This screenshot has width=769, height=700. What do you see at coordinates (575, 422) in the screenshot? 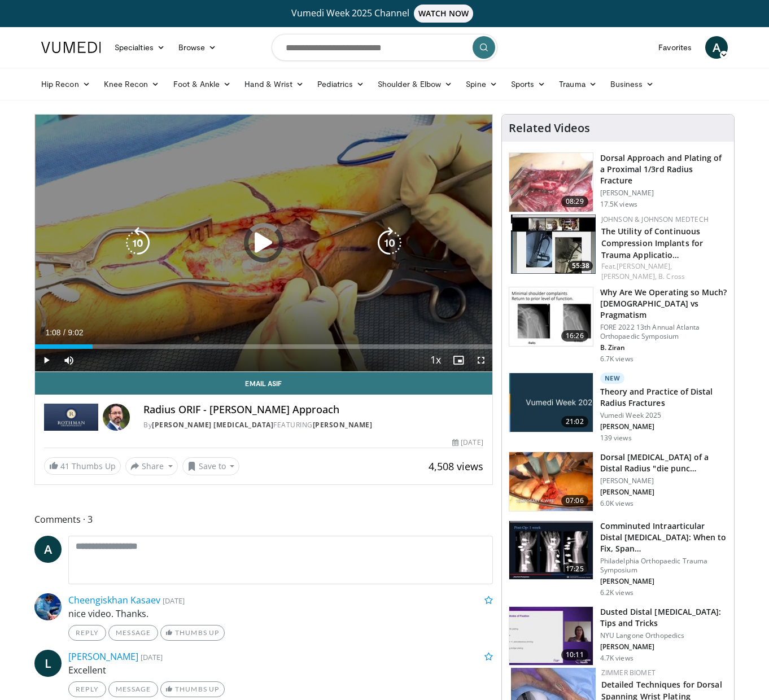
I see `span: 21:02` at bounding box center [575, 422].